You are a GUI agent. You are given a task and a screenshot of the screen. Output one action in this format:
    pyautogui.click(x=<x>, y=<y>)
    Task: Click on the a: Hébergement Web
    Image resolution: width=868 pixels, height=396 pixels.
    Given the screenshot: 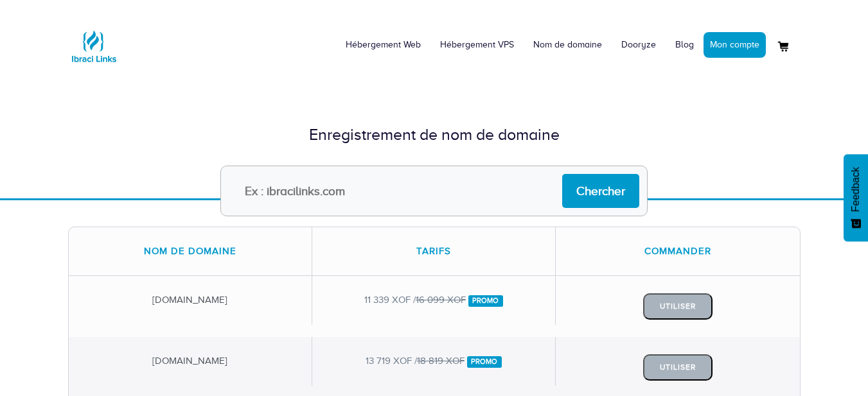 What is the action you would take?
    pyautogui.click(x=383, y=45)
    